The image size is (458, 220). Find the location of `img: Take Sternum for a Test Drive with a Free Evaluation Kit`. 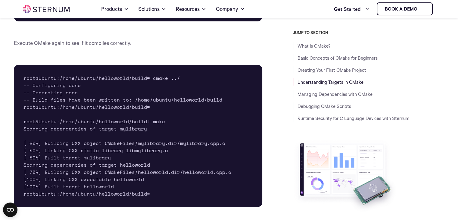

img: Take Sternum for a Test Drive with a Free Evaluation Kit is located at coordinates (346, 176).